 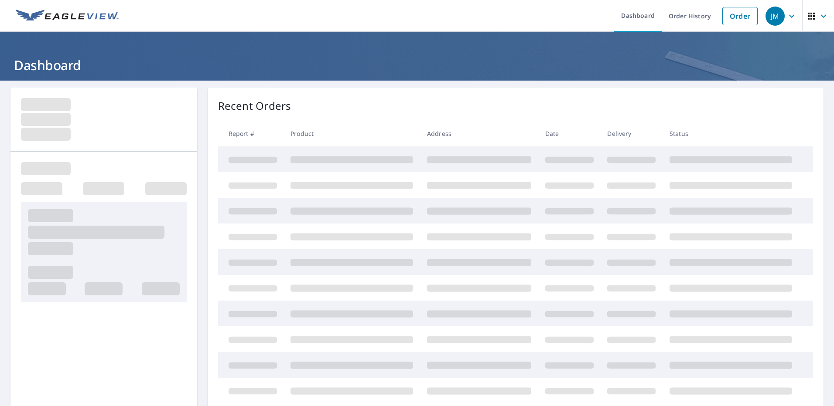 What do you see at coordinates (417, 65) in the screenshot?
I see `h1: Dashboard` at bounding box center [417, 65].